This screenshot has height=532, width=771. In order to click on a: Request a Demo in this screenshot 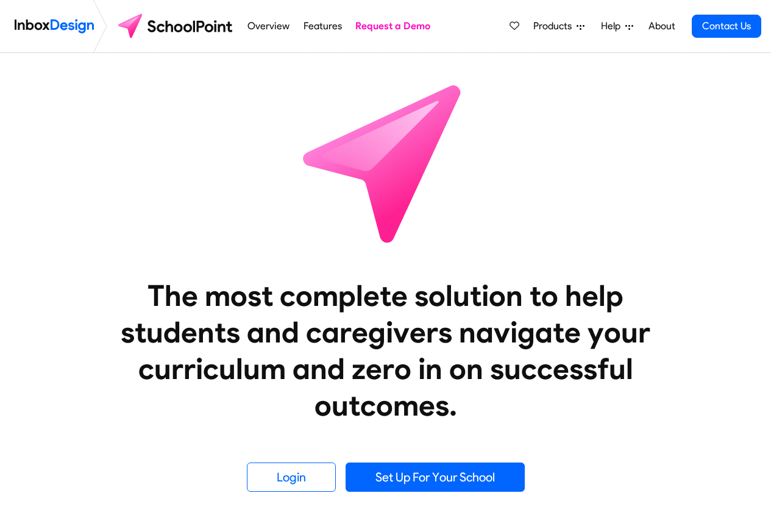, I will do `click(393, 26)`.